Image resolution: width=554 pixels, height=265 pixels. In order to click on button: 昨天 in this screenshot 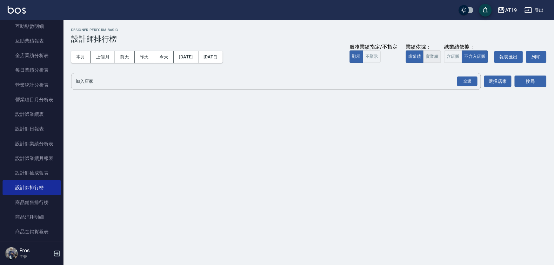, I will do `click(145, 57)`.